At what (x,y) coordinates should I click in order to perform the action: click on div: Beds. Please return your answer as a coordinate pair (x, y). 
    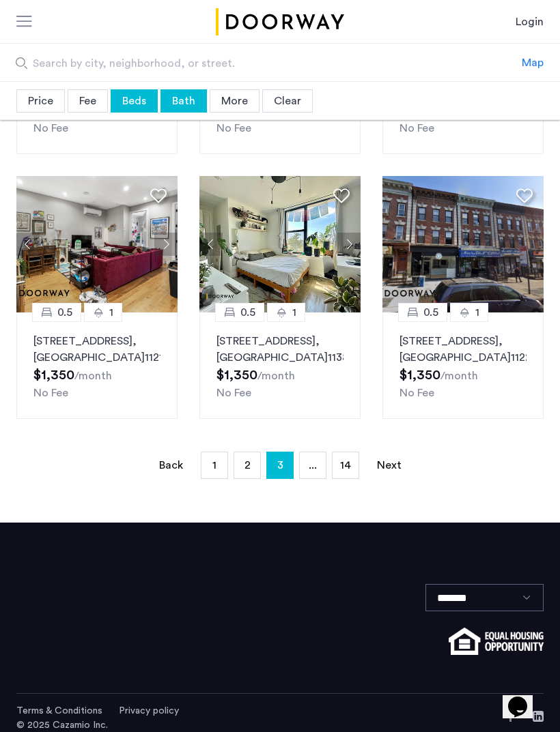
    Looking at the image, I should click on (134, 101).